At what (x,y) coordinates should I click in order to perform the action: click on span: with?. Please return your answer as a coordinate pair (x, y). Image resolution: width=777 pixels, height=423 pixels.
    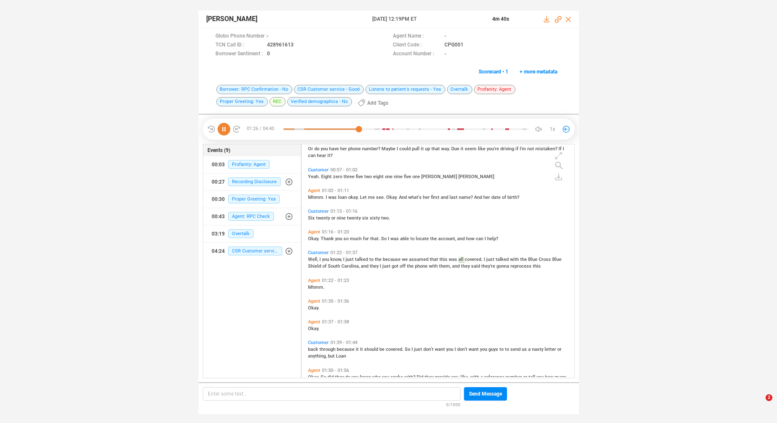
    Looking at the image, I should click on (410, 377).